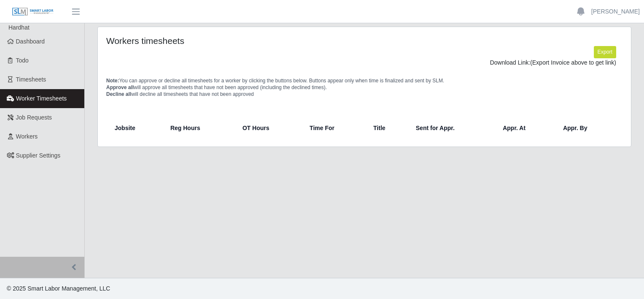 This screenshot has width=644, height=299. I want to click on span: Approve all, so click(120, 88).